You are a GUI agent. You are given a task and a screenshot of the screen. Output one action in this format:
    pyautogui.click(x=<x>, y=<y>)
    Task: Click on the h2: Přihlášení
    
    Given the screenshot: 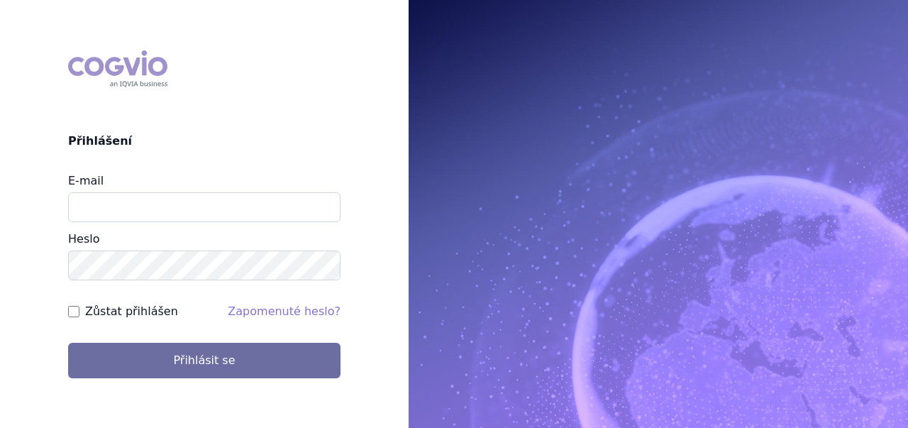 What is the action you would take?
    pyautogui.click(x=204, y=141)
    